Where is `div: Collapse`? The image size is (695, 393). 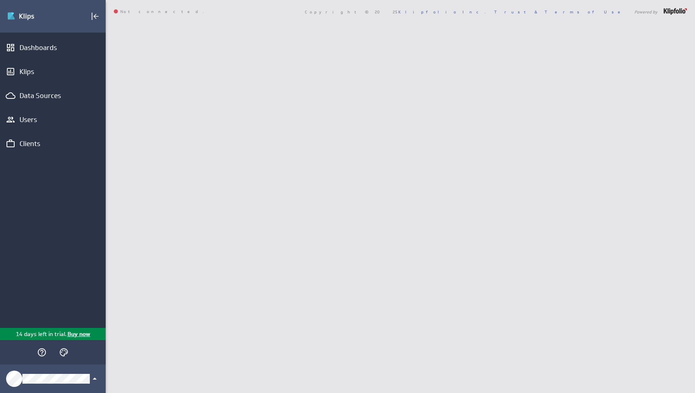
div: Collapse is located at coordinates (95, 16).